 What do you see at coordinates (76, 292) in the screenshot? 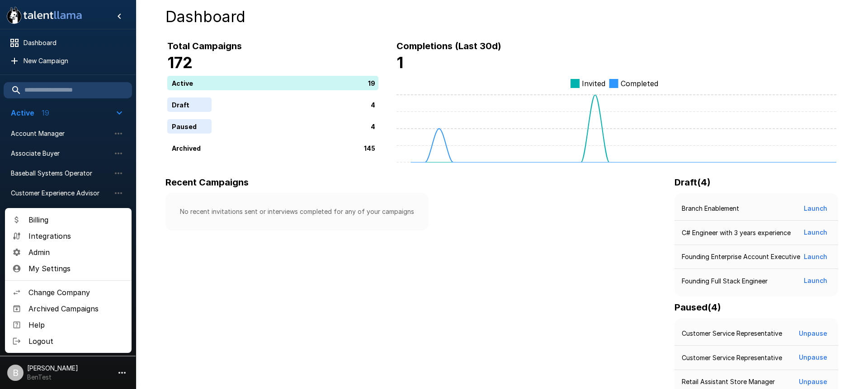
I see `span: Change Company` at bounding box center [76, 292].